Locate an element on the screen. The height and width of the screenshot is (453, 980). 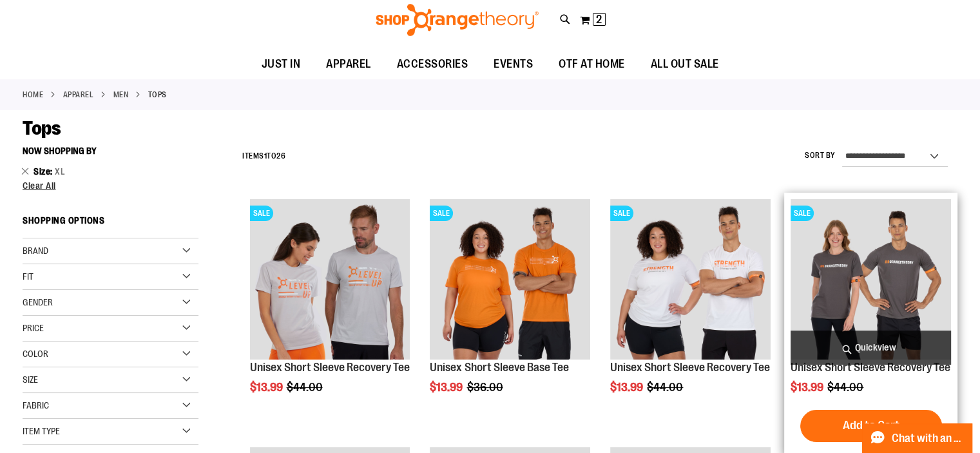
span: 2 is located at coordinates (598, 20).